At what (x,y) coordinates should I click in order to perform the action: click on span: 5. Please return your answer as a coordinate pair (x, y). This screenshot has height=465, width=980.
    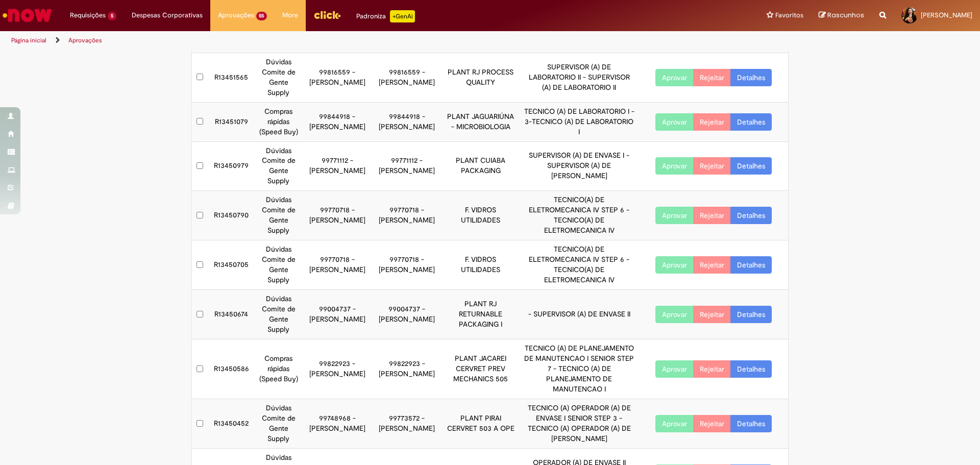
    Looking at the image, I should click on (112, 16).